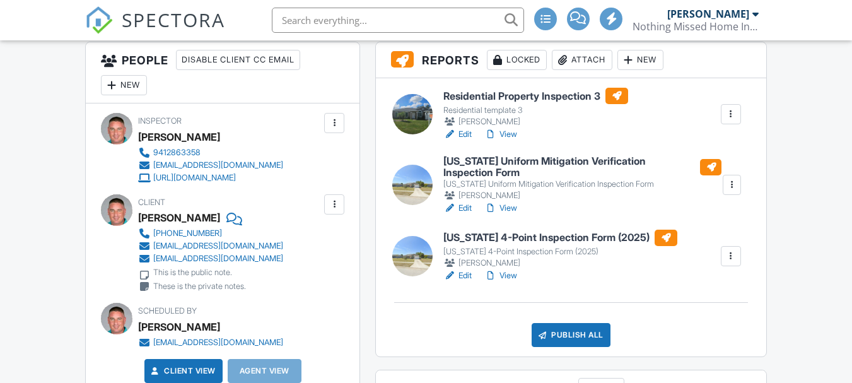 The height and width of the screenshot is (383, 852). I want to click on input: Search everything..., so click(398, 20).